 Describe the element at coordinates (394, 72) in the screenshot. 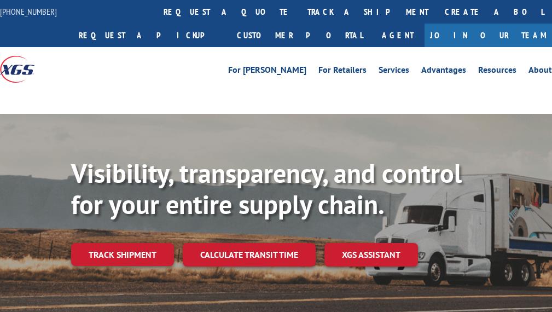

I see `a: Services` at that location.